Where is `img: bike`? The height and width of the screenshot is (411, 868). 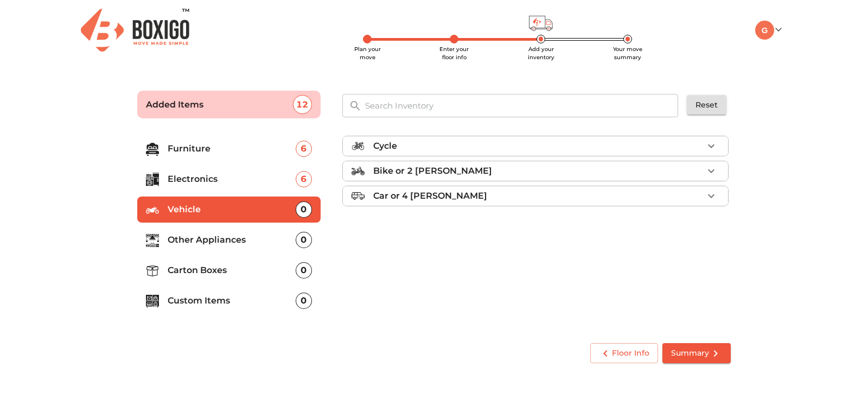 img: bike is located at coordinates (358, 171).